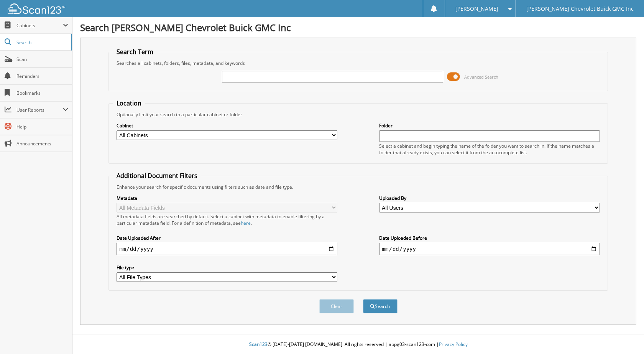 The width and height of the screenshot is (644, 354). Describe the element at coordinates (453, 344) in the screenshot. I see `a: Privacy Policy` at that location.